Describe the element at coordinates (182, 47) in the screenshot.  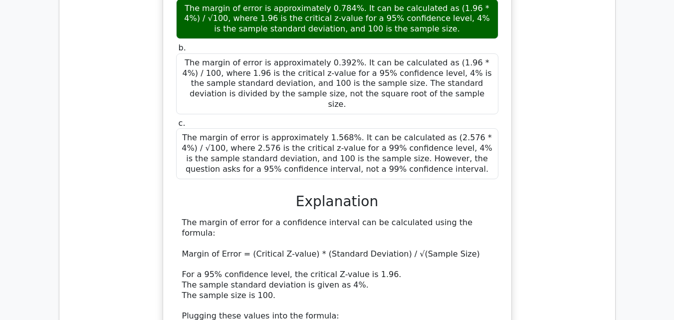
I see `span: b.` at that location.